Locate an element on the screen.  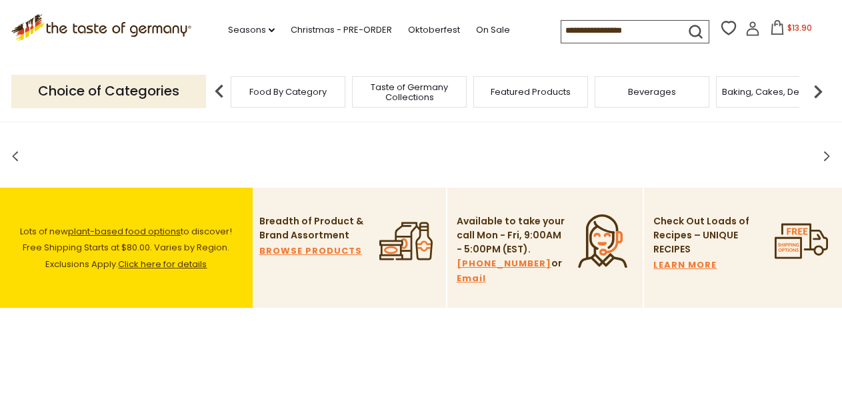
a: LEARN MORE is located at coordinates (685, 265).